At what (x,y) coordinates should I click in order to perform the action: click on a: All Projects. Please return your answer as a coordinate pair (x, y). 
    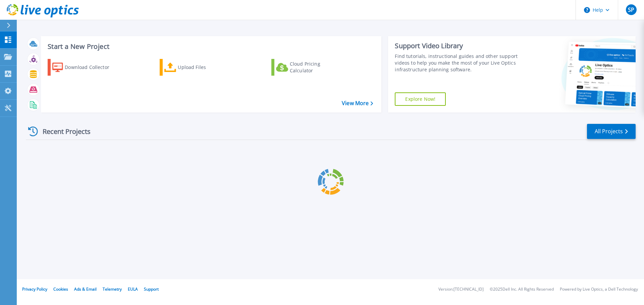
    Looking at the image, I should click on (611, 131).